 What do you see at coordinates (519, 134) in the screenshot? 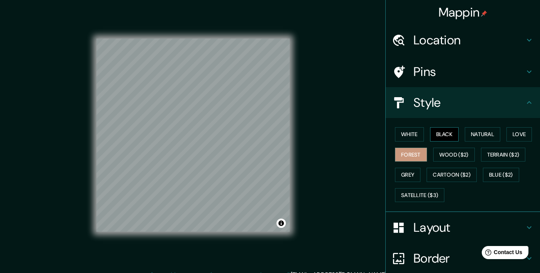
I see `button: Love` at bounding box center [519, 134].